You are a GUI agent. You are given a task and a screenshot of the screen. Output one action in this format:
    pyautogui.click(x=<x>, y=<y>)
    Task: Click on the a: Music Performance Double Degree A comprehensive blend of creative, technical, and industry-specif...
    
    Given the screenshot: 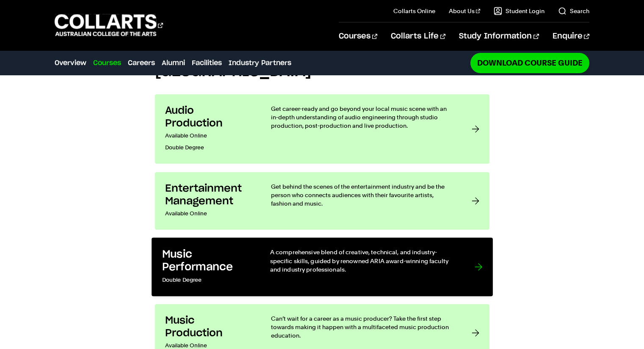 What is the action you would take?
    pyautogui.click(x=322, y=267)
    